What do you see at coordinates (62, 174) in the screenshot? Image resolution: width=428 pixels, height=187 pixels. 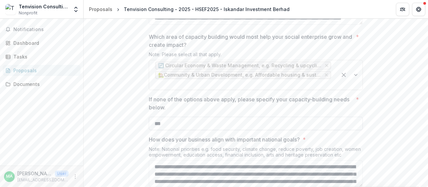 I see `p: User` at bounding box center [62, 174].